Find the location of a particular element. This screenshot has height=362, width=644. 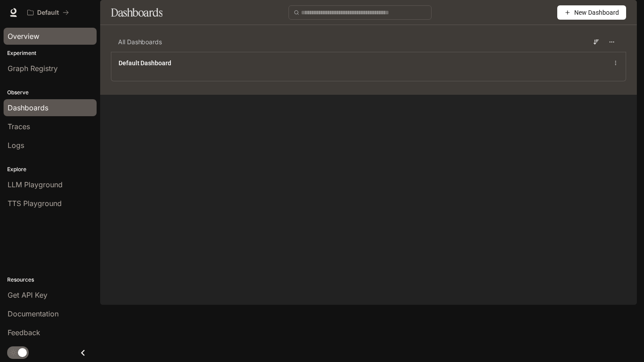

span: Default Dashboard is located at coordinates (145, 63).